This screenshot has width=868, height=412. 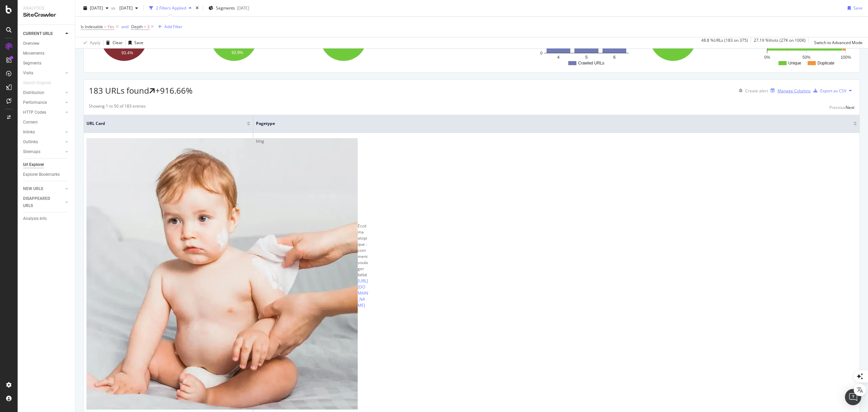 What do you see at coordinates (32, 152) in the screenshot?
I see `div: Sitemaps` at bounding box center [32, 152].